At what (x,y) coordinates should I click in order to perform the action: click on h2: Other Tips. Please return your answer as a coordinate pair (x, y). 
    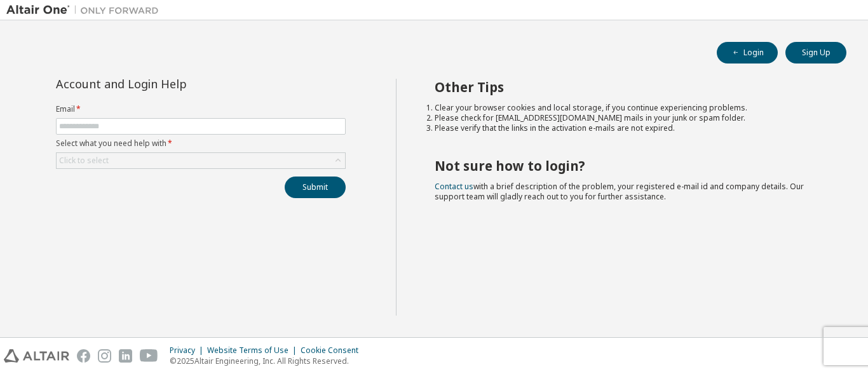
    Looking at the image, I should click on (629, 87).